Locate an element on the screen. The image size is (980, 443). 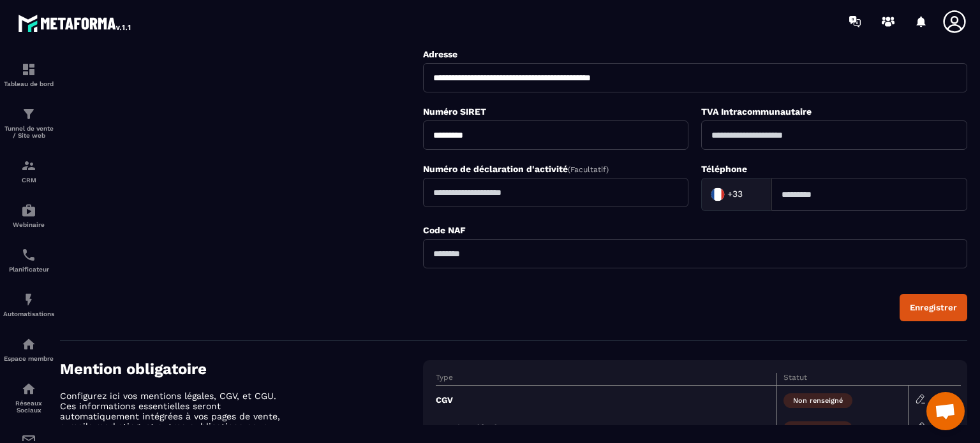
a: automationsautomationsAutomatisations is located at coordinates (28, 305).